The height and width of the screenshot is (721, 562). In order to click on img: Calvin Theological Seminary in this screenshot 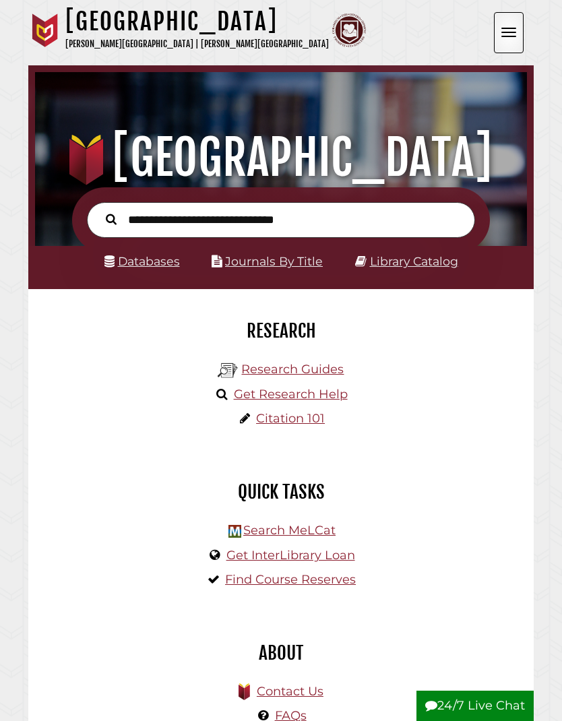, I will do `click(349, 30)`.